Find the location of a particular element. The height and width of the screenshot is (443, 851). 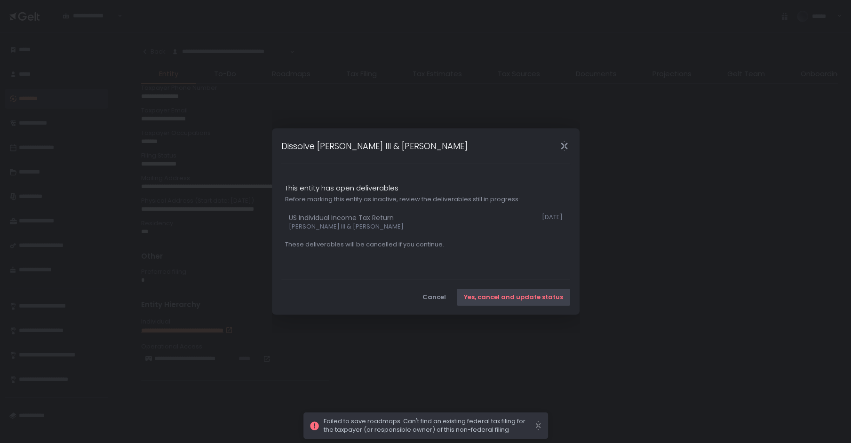

div: Cancel is located at coordinates (434, 297).